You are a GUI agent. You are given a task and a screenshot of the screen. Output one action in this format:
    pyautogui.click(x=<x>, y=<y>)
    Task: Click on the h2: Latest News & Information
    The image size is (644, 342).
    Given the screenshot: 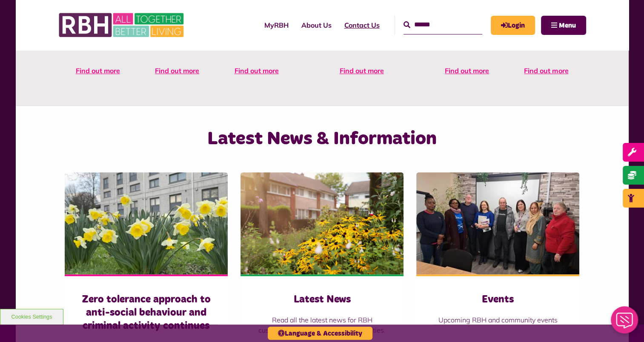 What is the action you would take?
    pyautogui.click(x=322, y=139)
    